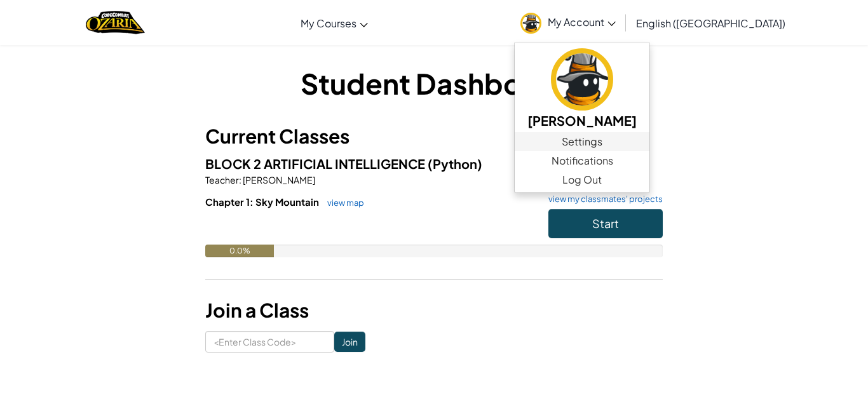 The image size is (868, 411). Describe the element at coordinates (434, 83) in the screenshot. I see `h1: Student Dashboard` at that location.